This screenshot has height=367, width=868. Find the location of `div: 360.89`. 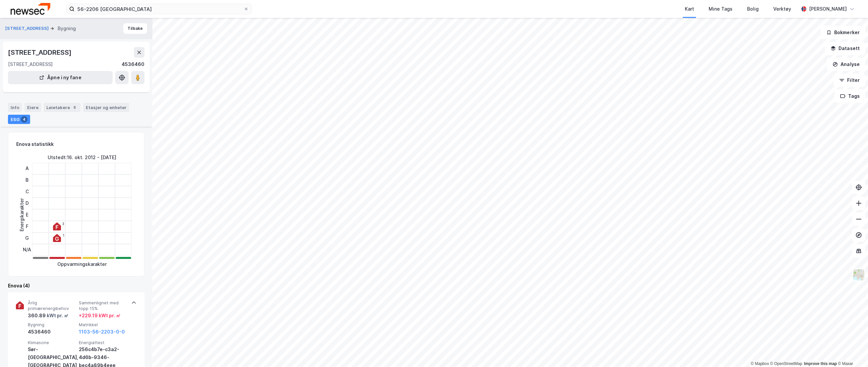

div: 360.89 is located at coordinates (48, 315).